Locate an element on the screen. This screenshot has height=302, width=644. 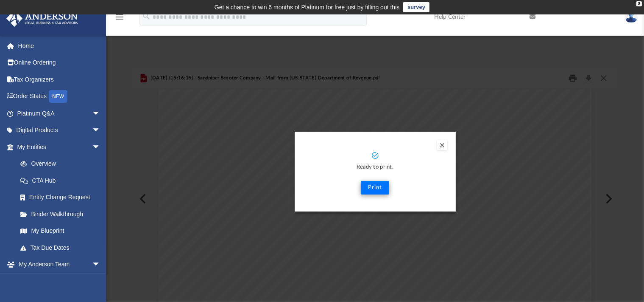
a: Online Ordering is located at coordinates (60, 63).